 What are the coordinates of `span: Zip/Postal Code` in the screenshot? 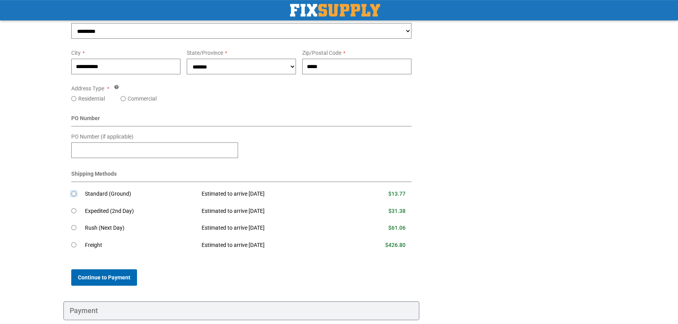 It's located at (322, 53).